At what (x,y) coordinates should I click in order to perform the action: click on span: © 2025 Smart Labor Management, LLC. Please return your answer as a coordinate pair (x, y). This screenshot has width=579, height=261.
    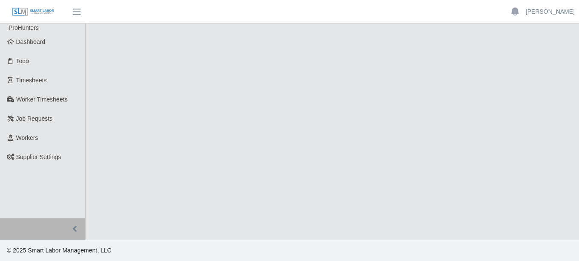
    Looking at the image, I should click on (59, 250).